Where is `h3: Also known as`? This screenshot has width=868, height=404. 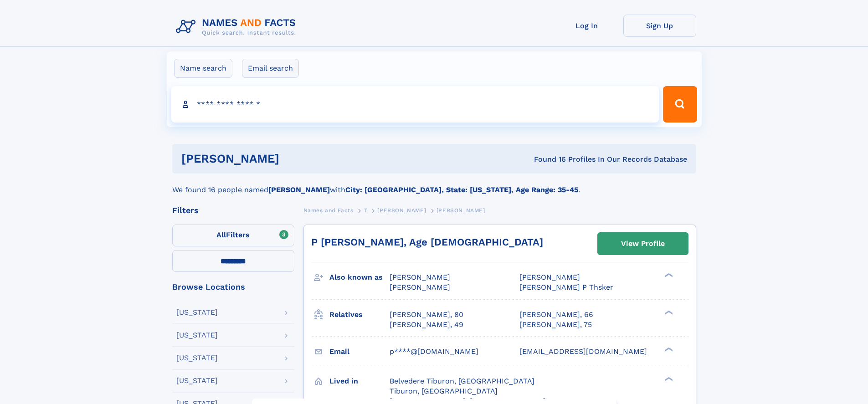
h3: Also known as is located at coordinates (359, 277).